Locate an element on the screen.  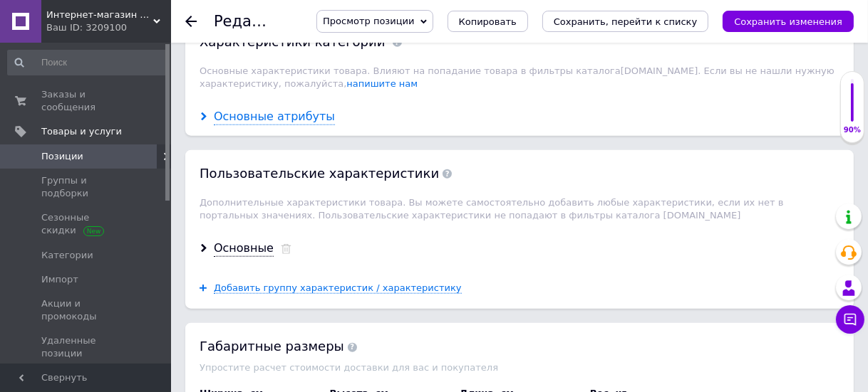
p: ✅ОГ 120 см is located at coordinates (212, 93).